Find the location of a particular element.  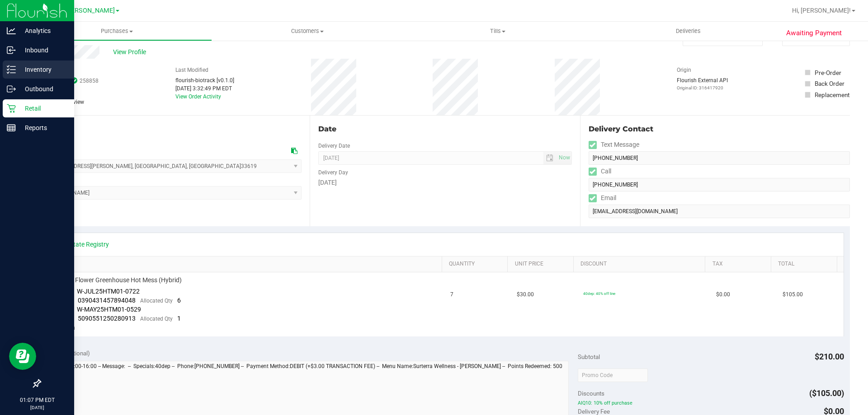

label: Origin is located at coordinates (684, 70).